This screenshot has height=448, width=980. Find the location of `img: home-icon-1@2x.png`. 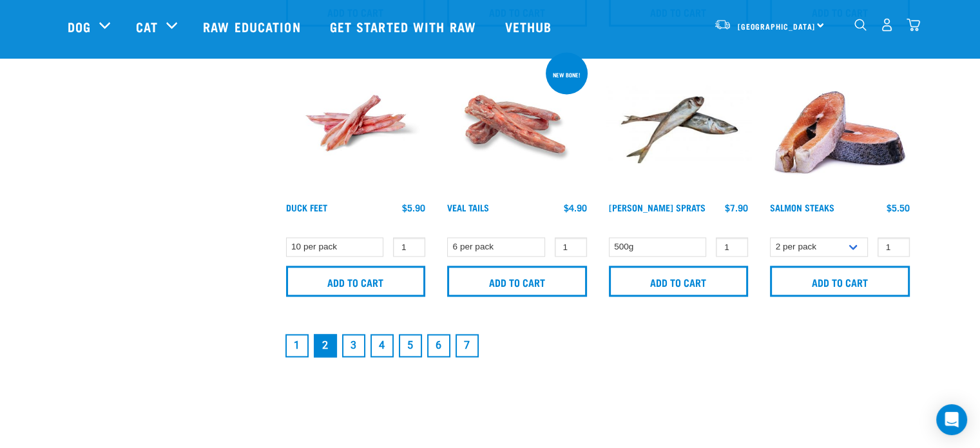

img: home-icon-1@2x.png is located at coordinates (860, 25).